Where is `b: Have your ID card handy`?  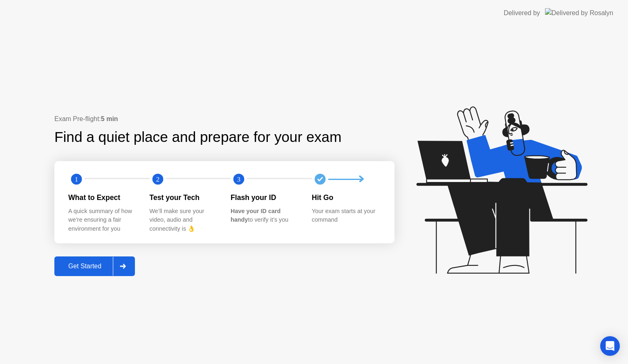
b: Have your ID card handy is located at coordinates (256, 215).